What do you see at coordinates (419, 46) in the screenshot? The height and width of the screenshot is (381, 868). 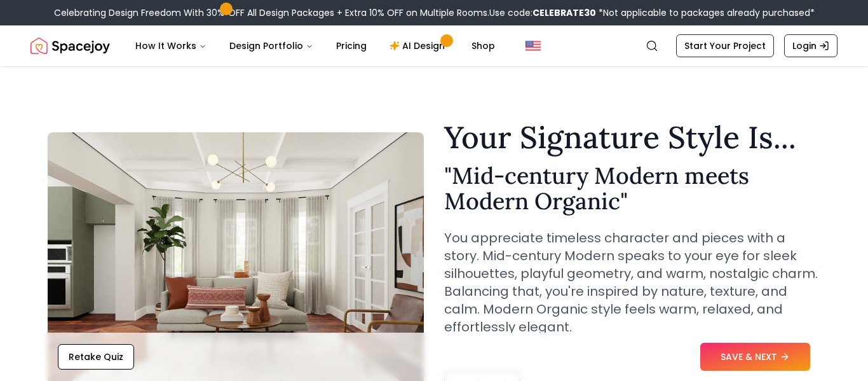 I see `a: AI Design` at bounding box center [419, 46].